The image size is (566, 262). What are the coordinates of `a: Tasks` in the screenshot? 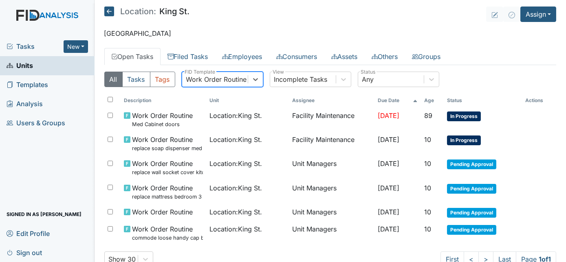 It's located at (35, 46).